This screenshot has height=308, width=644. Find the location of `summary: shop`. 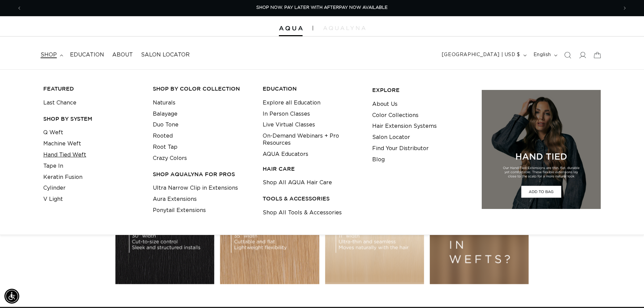

summary: shop is located at coordinates (51, 55).